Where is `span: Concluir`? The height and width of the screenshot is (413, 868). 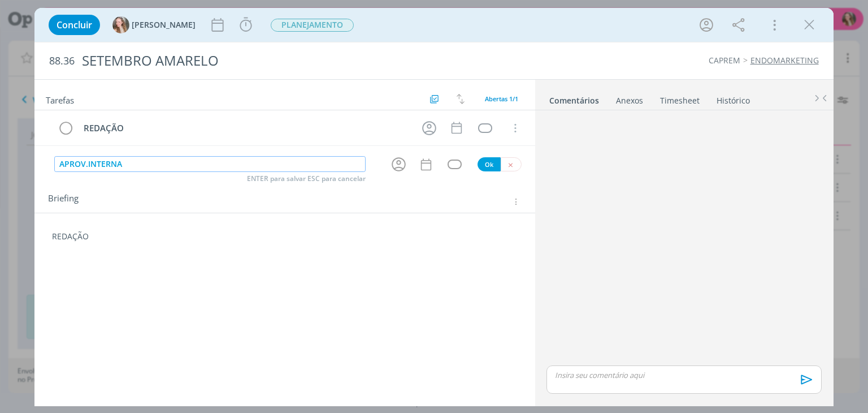 span: Concluir is located at coordinates (74, 25).